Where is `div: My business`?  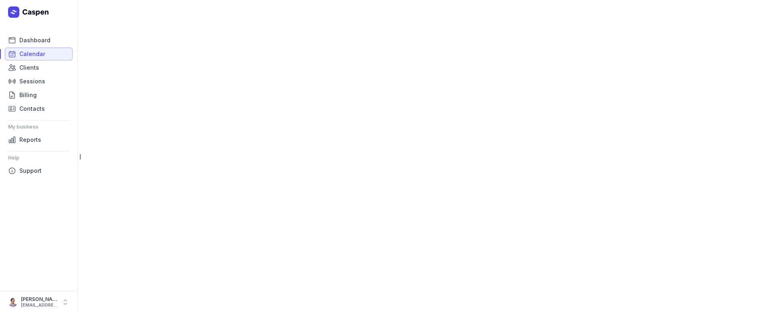 div: My business is located at coordinates (39, 127).